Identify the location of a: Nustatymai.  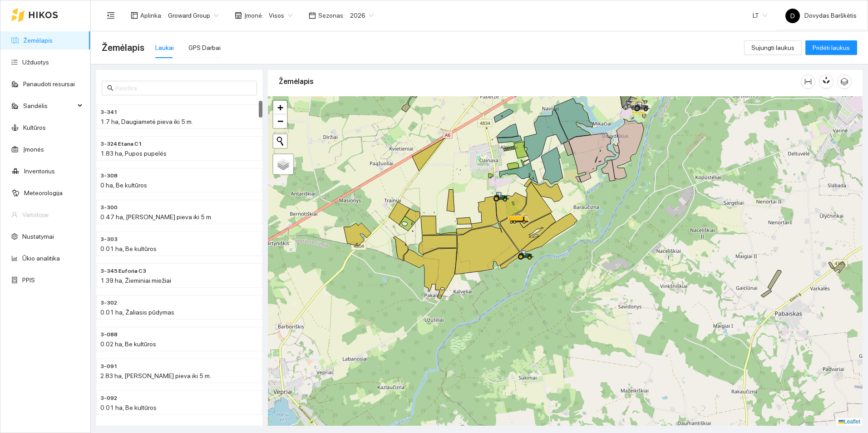
(38, 236).